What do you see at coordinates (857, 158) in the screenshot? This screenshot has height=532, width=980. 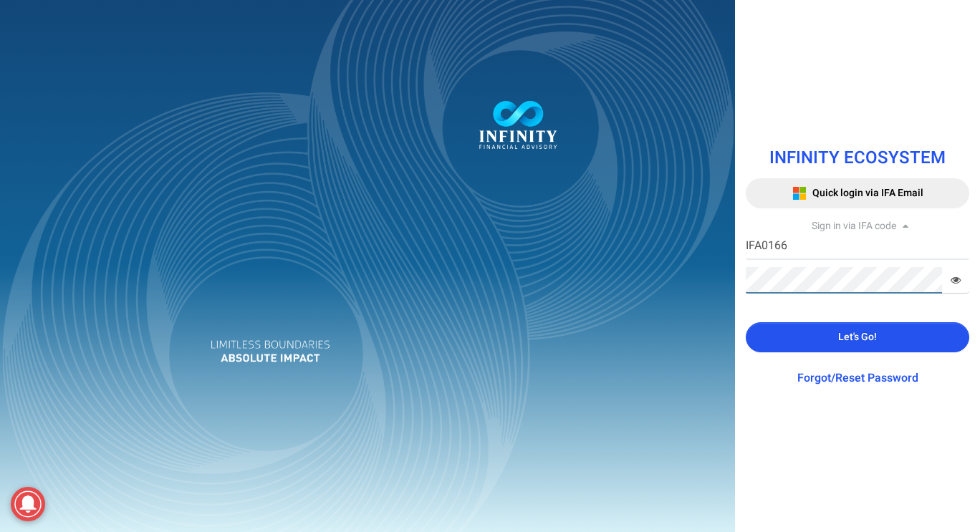 I see `h1: INFINITY ECOSYSTEM` at bounding box center [857, 158].